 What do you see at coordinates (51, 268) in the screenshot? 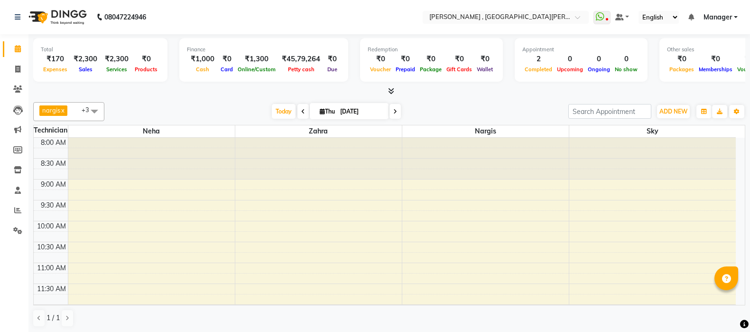
I see `div: 11:00 AM` at bounding box center [51, 268].